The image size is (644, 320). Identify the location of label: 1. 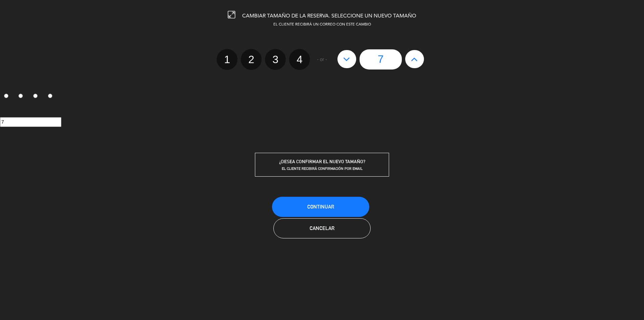
(227, 59).